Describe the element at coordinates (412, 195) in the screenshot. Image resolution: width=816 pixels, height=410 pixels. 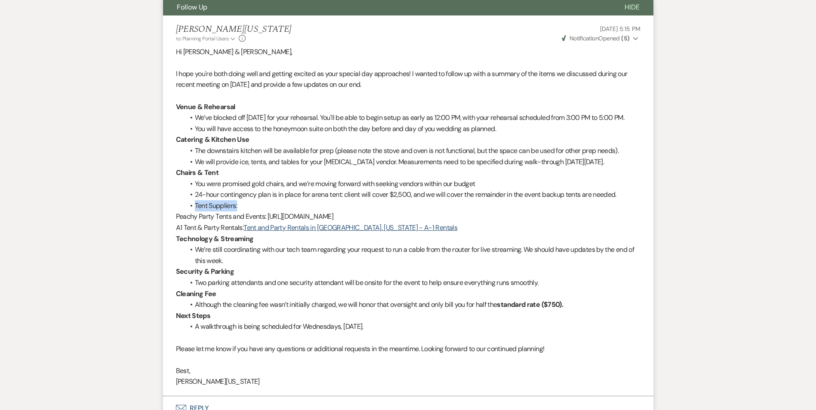
I see `li: 24-hour contingency plan is in place for arena tent: client will cover $2,500, and we will cover ...` at that location.